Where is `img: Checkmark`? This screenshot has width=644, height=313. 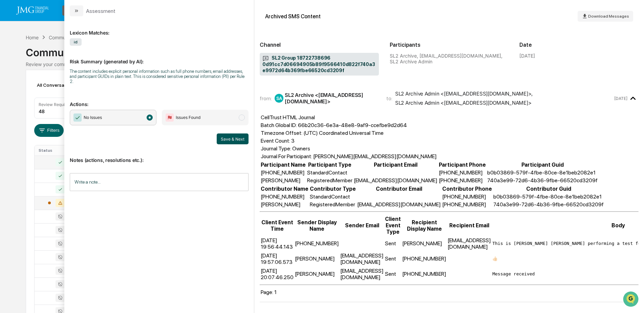
img: Checkmark is located at coordinates (78, 117).